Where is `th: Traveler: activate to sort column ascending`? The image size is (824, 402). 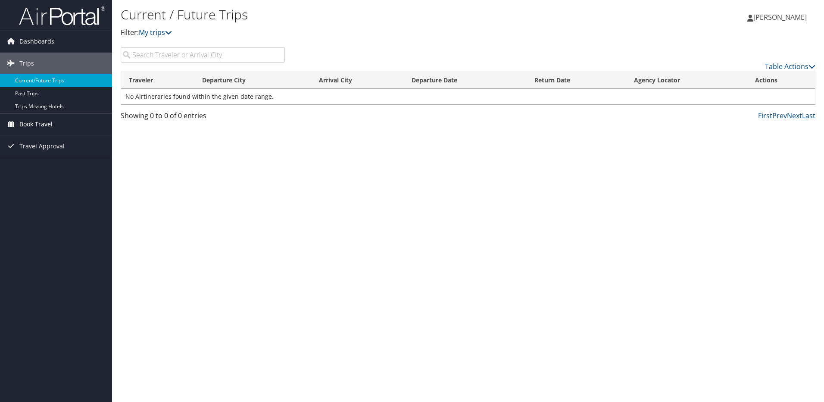
th: Traveler: activate to sort column ascending is located at coordinates (158, 80).